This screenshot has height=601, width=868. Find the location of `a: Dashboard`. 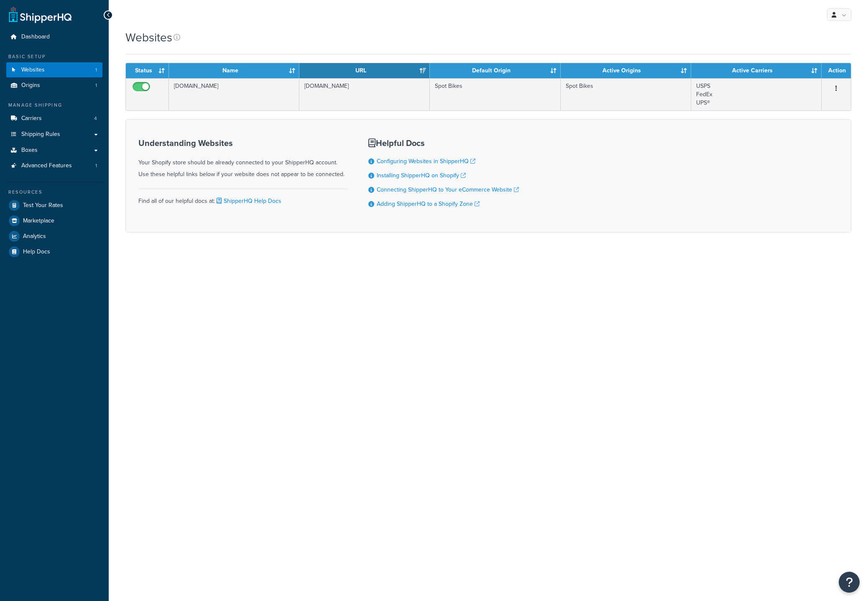

a: Dashboard is located at coordinates (55, 37).